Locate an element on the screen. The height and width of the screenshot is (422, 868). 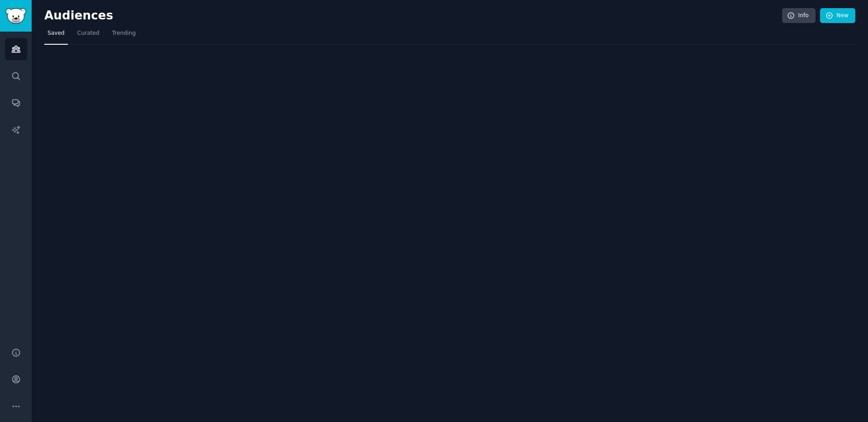
a: Info is located at coordinates (799, 16).